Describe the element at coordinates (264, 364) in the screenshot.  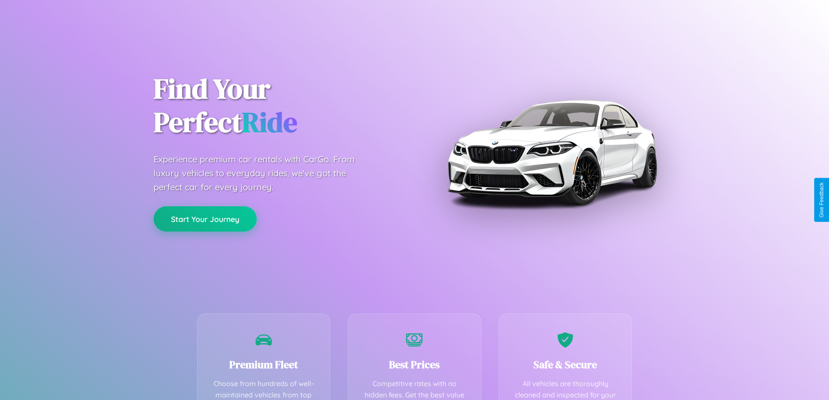
I see `h3: Premium Fleet` at that location.